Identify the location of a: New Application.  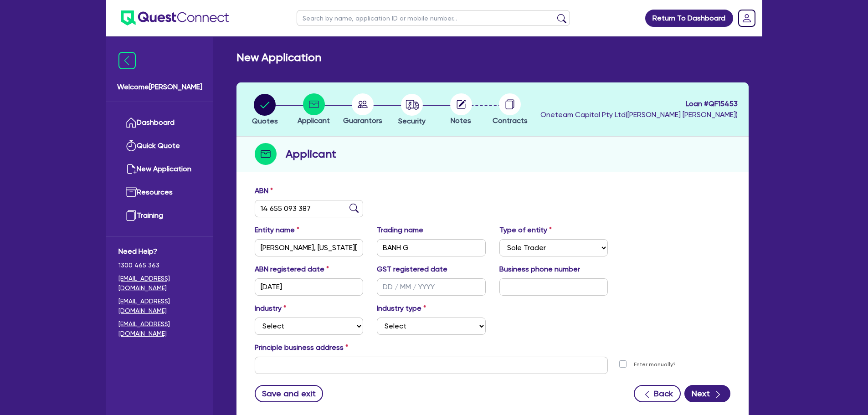
(159, 169).